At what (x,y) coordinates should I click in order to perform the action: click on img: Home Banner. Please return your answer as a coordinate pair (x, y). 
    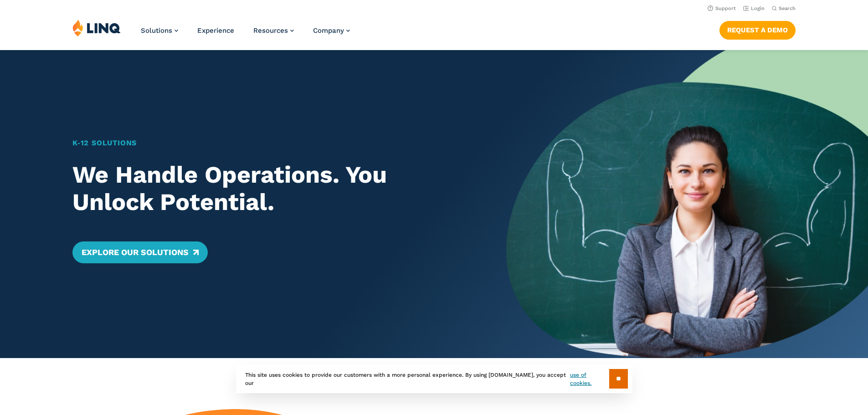
    Looking at the image, I should click on (687, 204).